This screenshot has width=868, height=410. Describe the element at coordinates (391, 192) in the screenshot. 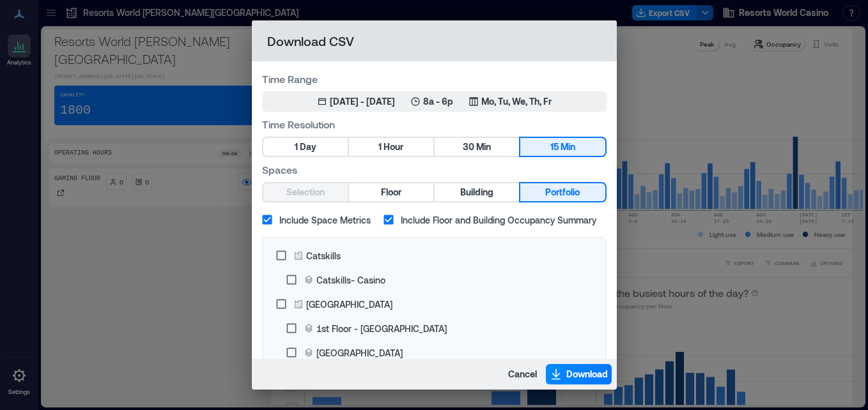

I see `span: Floor` at that location.